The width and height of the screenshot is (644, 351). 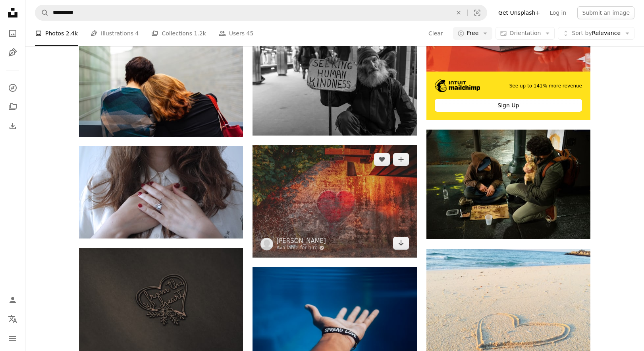 I want to click on button: Add to Collection, so click(x=401, y=159).